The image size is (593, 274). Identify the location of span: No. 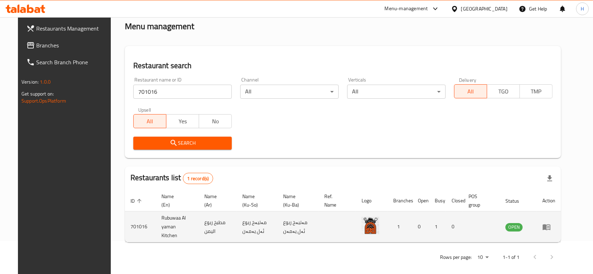
(215, 121).